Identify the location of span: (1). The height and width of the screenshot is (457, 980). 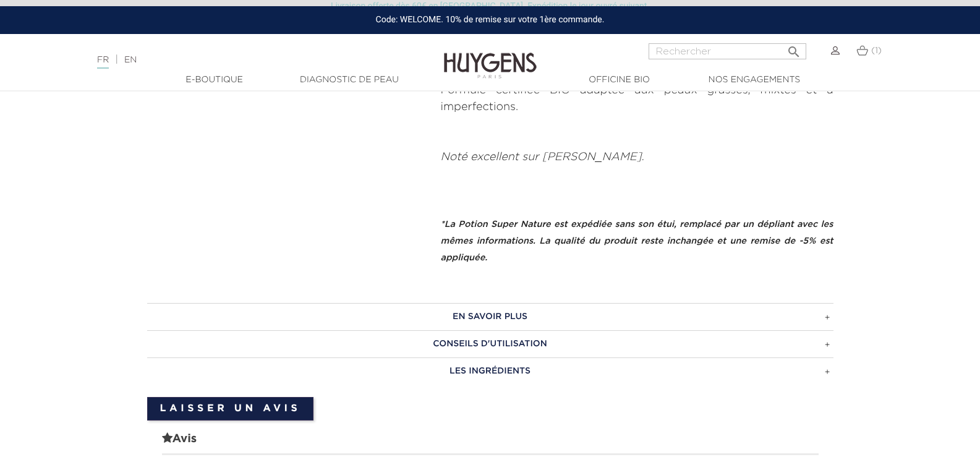
(876, 51).